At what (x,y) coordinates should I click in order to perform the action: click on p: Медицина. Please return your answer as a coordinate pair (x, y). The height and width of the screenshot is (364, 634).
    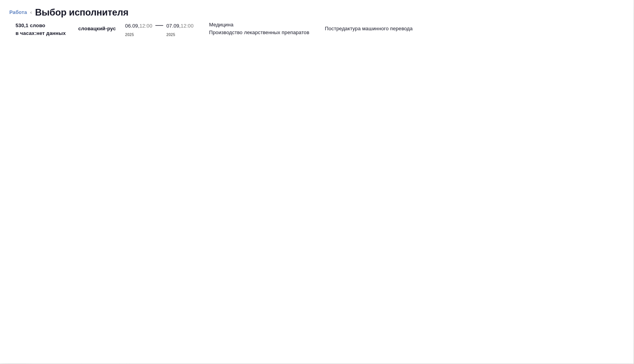
    Looking at the image, I should click on (222, 25).